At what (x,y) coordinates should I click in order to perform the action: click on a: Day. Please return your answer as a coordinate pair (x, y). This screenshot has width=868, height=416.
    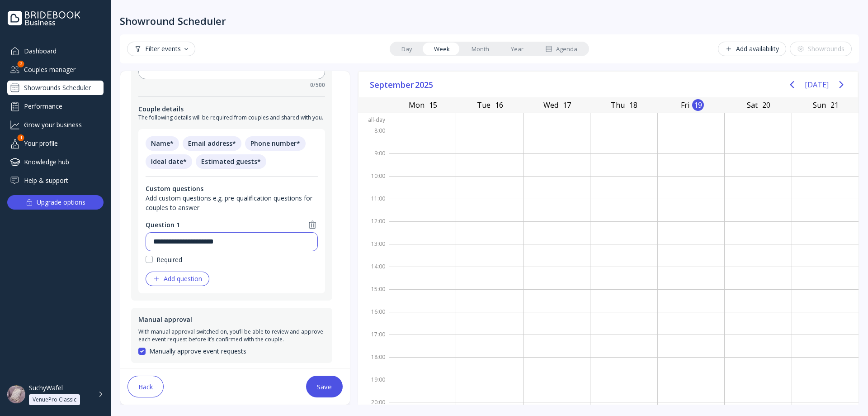
    Looking at the image, I should click on (407, 49).